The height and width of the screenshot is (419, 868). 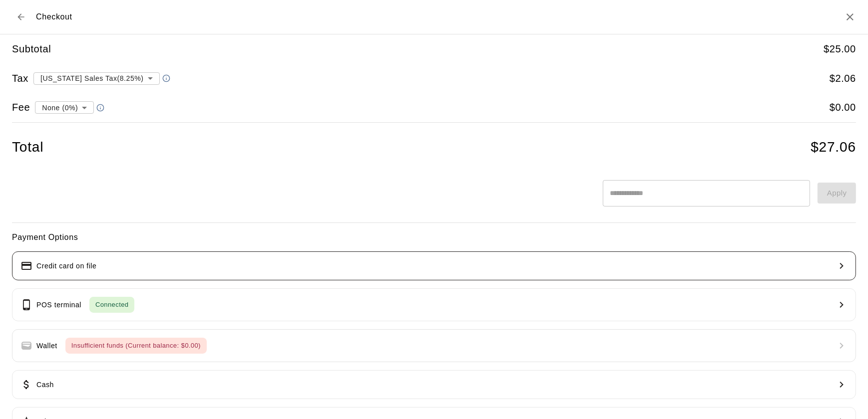 I want to click on h5: $ 0.00, so click(x=842, y=107).